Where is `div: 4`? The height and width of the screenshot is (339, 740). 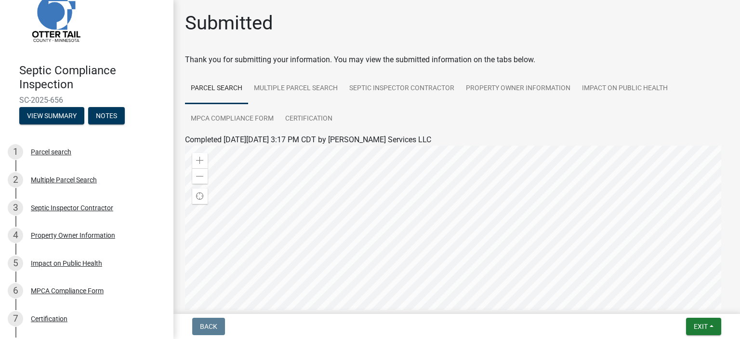
div: 4 is located at coordinates (15, 235).